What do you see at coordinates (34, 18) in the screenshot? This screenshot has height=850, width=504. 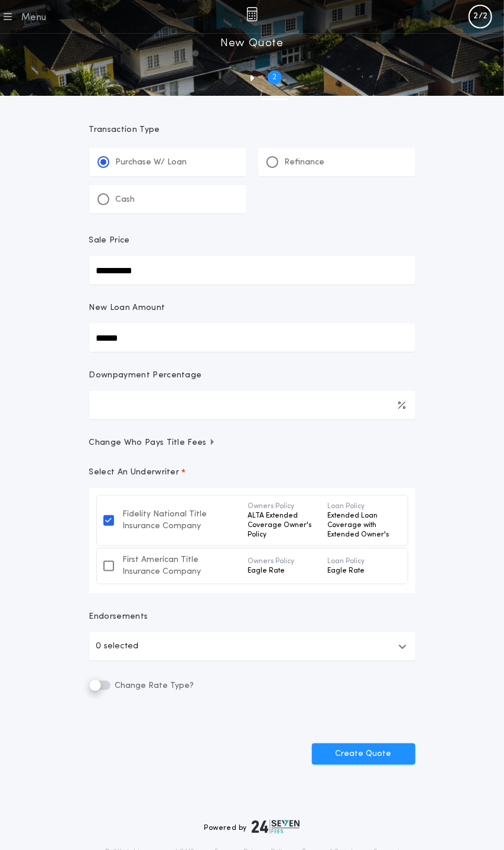 I see `div: Menu` at bounding box center [34, 18].